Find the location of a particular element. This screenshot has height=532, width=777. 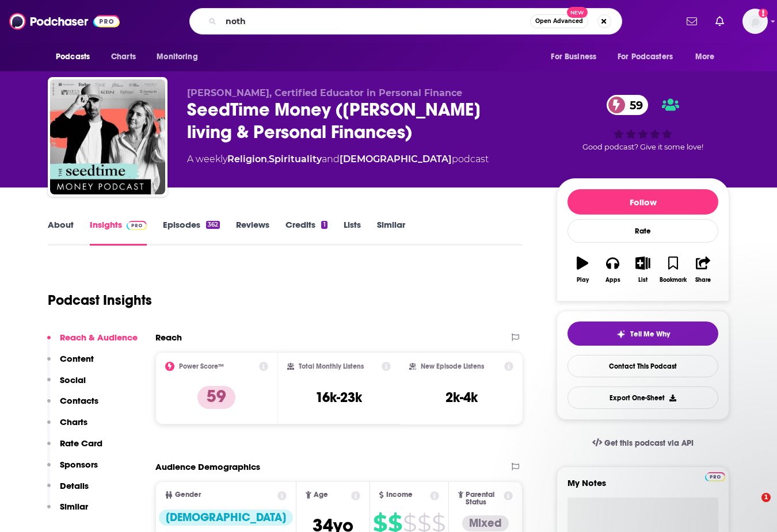

p: Sponsors is located at coordinates (79, 464).